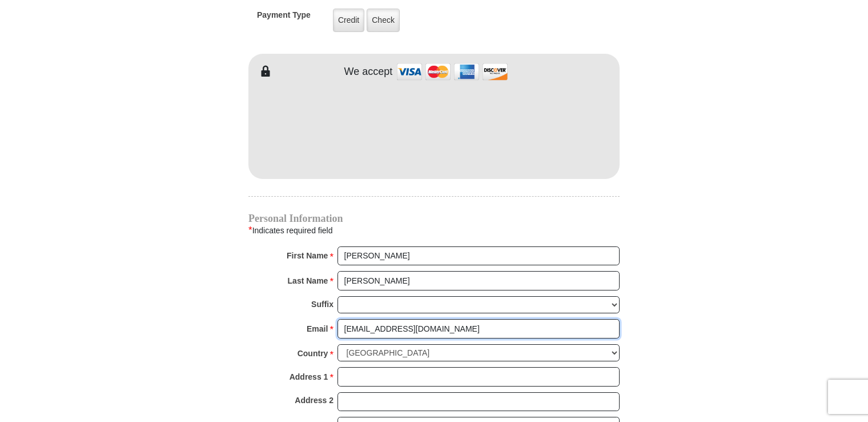 The width and height of the screenshot is (868, 422). Describe the element at coordinates (434, 218) in the screenshot. I see `h4: Personal Information` at that location.